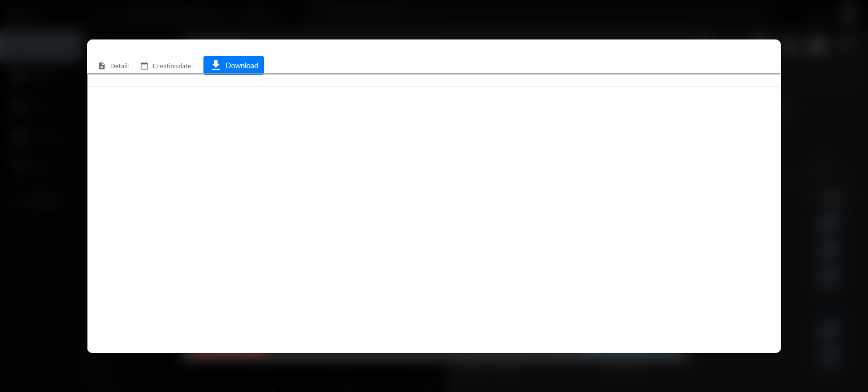  Describe the element at coordinates (172, 65) in the screenshot. I see `span: Creation date:` at that location.